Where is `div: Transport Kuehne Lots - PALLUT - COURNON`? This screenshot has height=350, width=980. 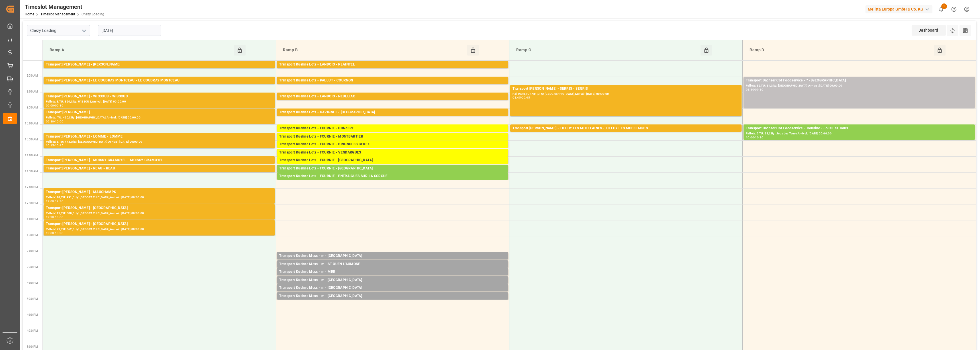 div: Transport Kuehne Lots - PALLUT - COURNON is located at coordinates (393, 81).